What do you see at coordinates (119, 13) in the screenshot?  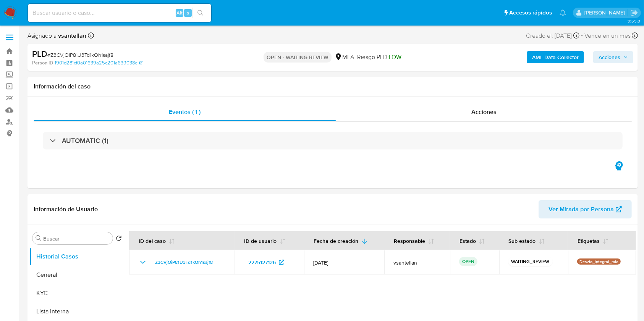 I see `input: Buscar usuario o caso...` at bounding box center [119, 13].